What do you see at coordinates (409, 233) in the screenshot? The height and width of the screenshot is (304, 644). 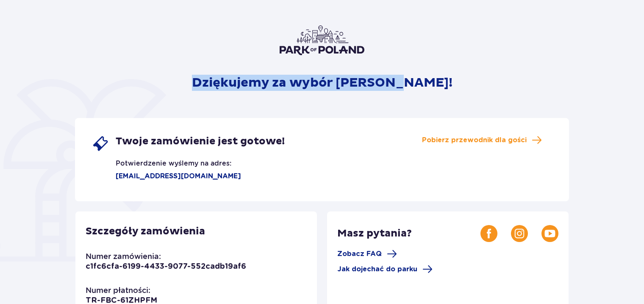 I see `p: Masz pytania?` at bounding box center [409, 233].